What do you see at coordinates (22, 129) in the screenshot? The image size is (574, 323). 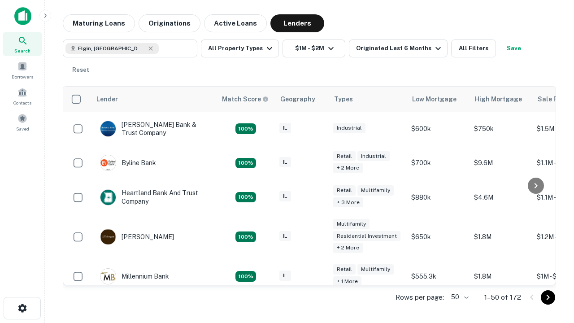 I see `span: Saved` at bounding box center [22, 129].